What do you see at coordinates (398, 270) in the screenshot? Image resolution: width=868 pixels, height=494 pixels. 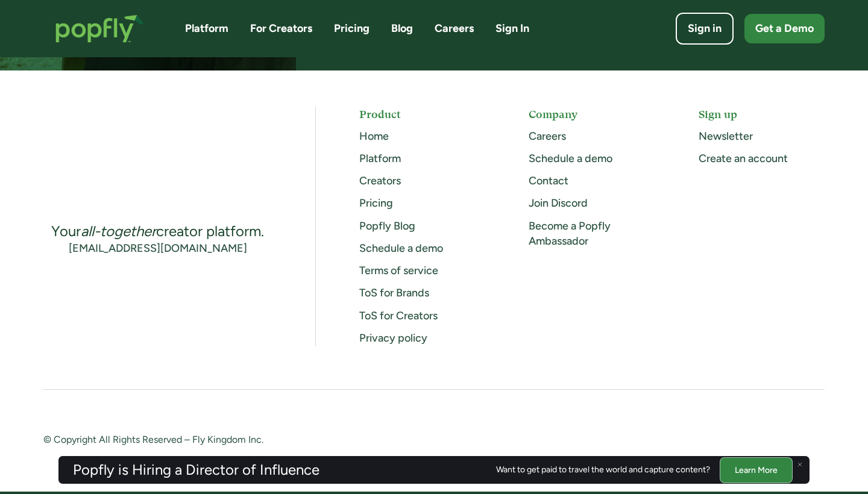 I see `a: Terms of service` at bounding box center [398, 270].